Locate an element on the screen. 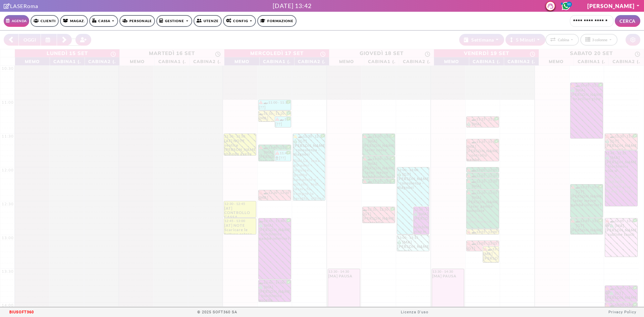  div: 11:40 - 11:55 is located at coordinates (275, 147).